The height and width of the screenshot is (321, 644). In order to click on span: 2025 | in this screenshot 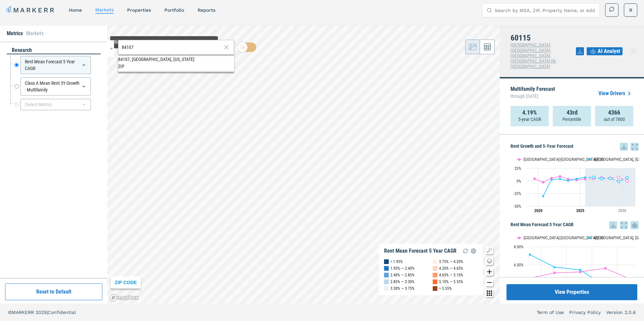, I will do `click(41, 313)`.